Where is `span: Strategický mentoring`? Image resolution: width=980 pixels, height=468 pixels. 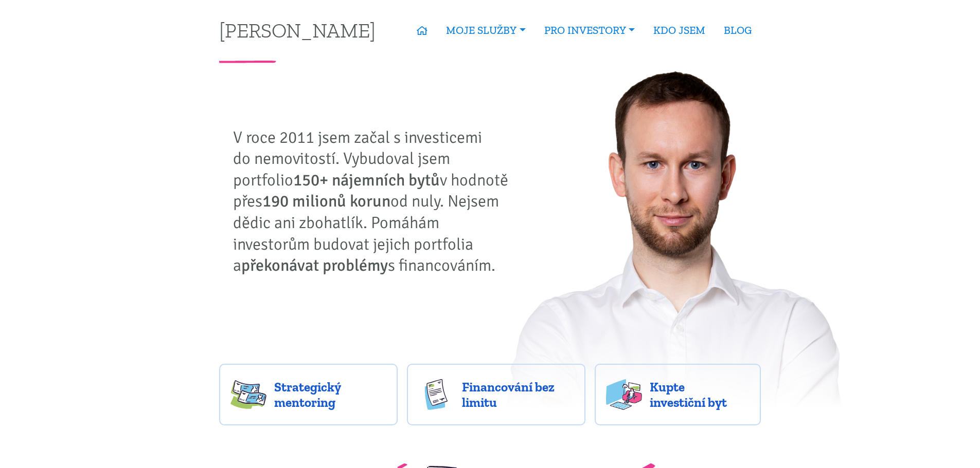
span: Strategický mentoring is located at coordinates (330, 395).